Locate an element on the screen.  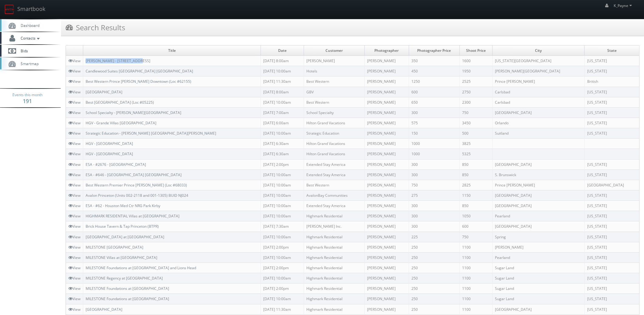
td: 2825 is located at coordinates (476, 185).